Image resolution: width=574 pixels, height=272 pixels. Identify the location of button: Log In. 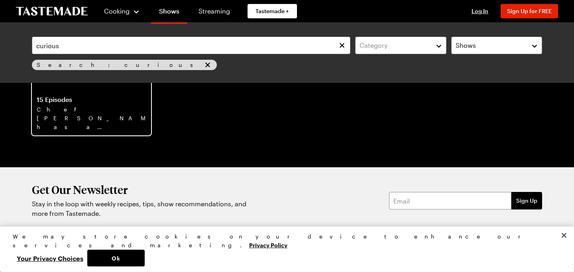
(480, 11).